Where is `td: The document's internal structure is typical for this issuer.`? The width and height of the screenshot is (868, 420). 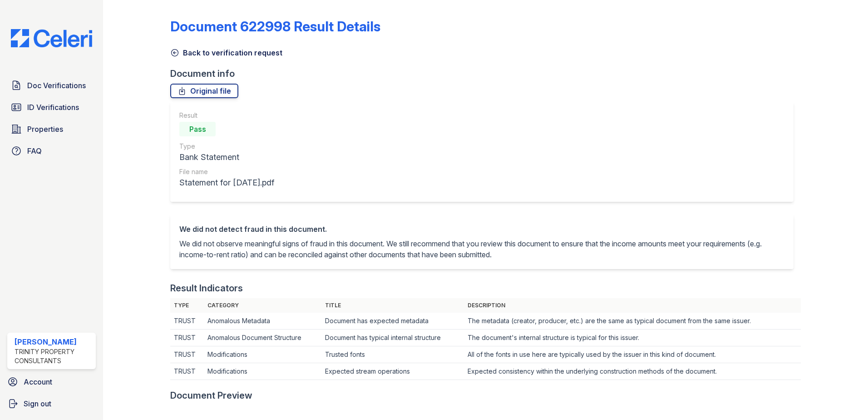
td: The document's internal structure is typical for this issuer. is located at coordinates (632, 338).